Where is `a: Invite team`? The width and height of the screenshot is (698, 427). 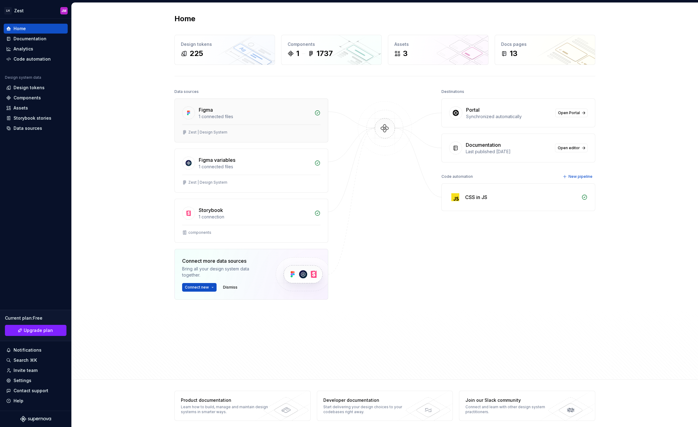
a: Invite team is located at coordinates (36, 370).